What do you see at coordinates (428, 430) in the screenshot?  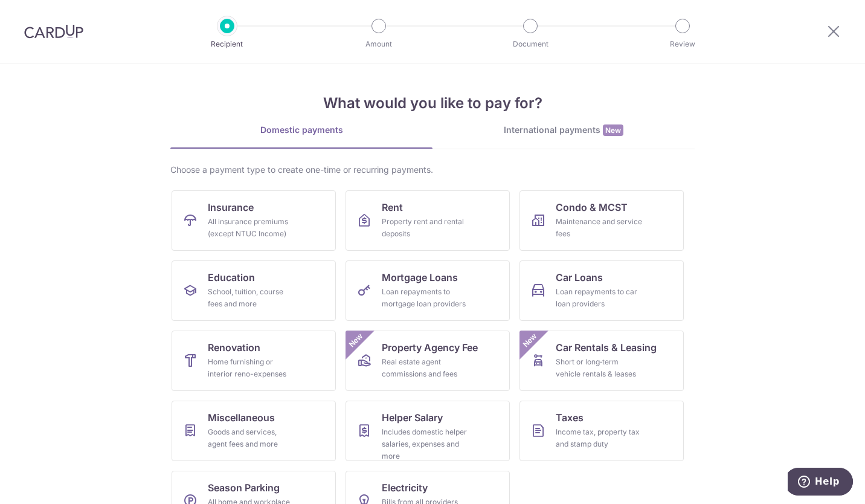 I see `a: Helper SalaryIncludes domestic helper salaries, expenses and more` at bounding box center [428, 430].